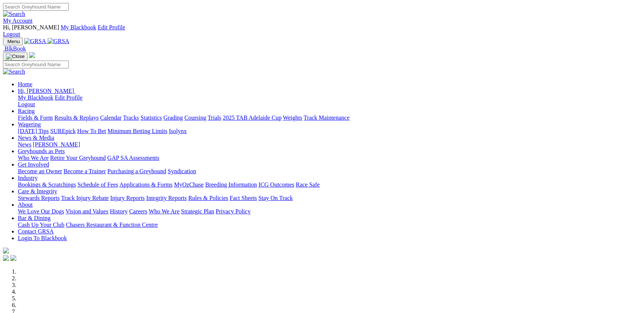 The image size is (644, 313). I want to click on a: Bookings & Scratchings, so click(47, 185).